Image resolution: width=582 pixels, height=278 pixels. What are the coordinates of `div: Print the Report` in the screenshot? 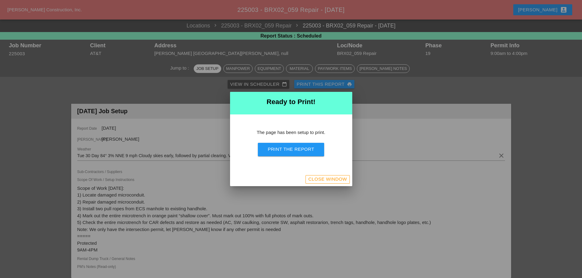 It's located at (291, 149).